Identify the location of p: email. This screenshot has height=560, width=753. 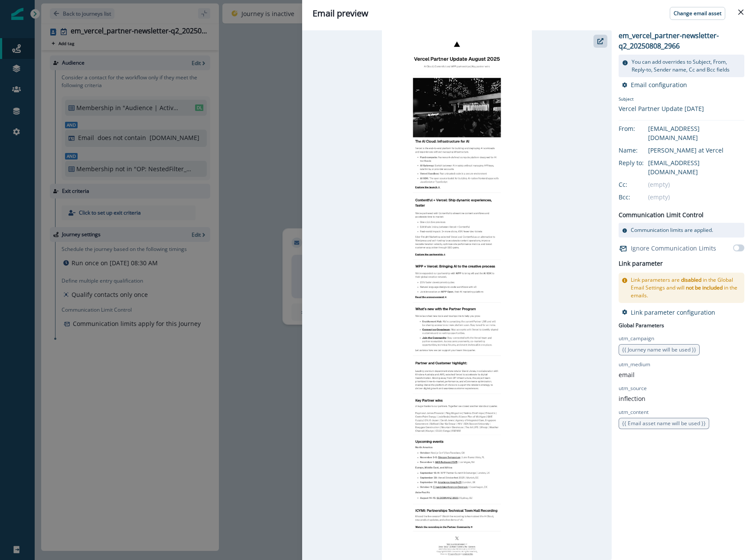
(626, 374).